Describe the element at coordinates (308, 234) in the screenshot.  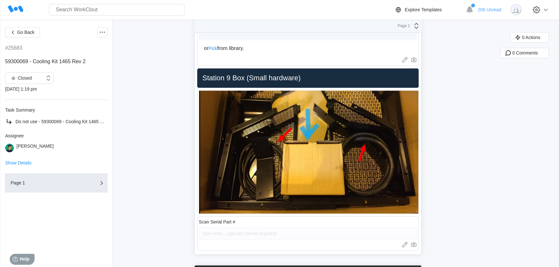
I see `input: Type here... (specific format required)` at that location.